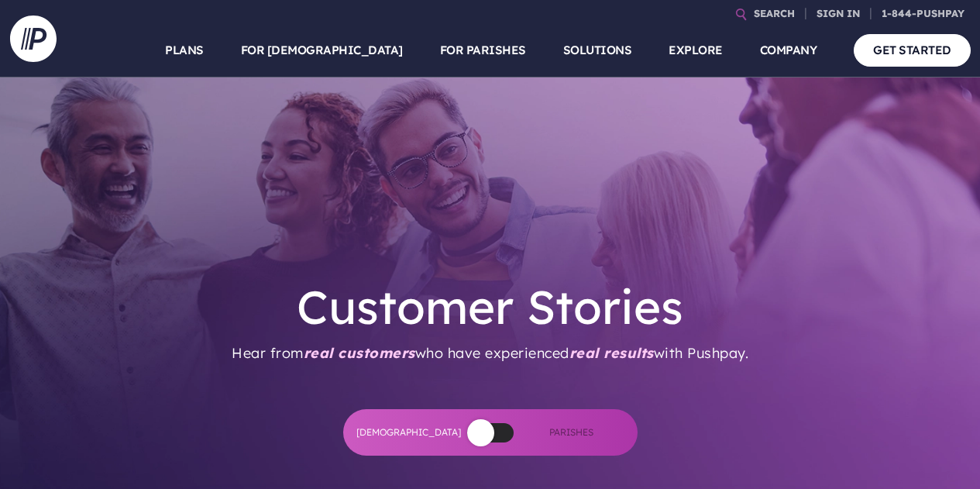  I want to click on span: real customers, so click(359, 353).